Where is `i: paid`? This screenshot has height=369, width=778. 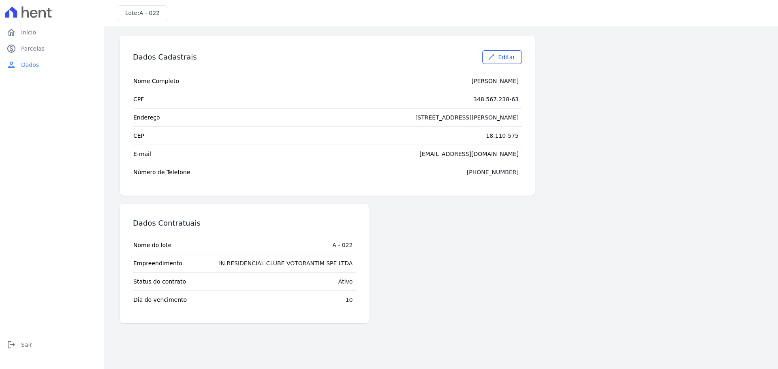
i: paid is located at coordinates (11, 49).